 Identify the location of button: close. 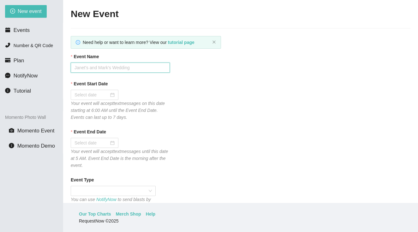
(214, 42).